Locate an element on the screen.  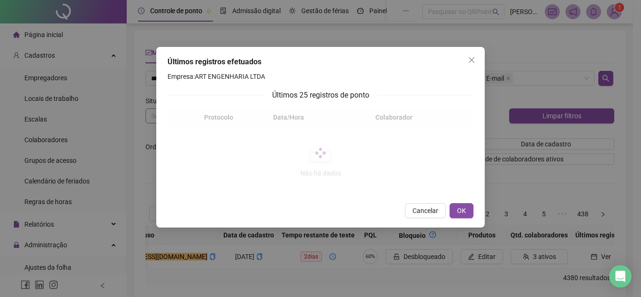
h4: Empresa: ART ENGENHARIA LTDA is located at coordinates (320, 76).